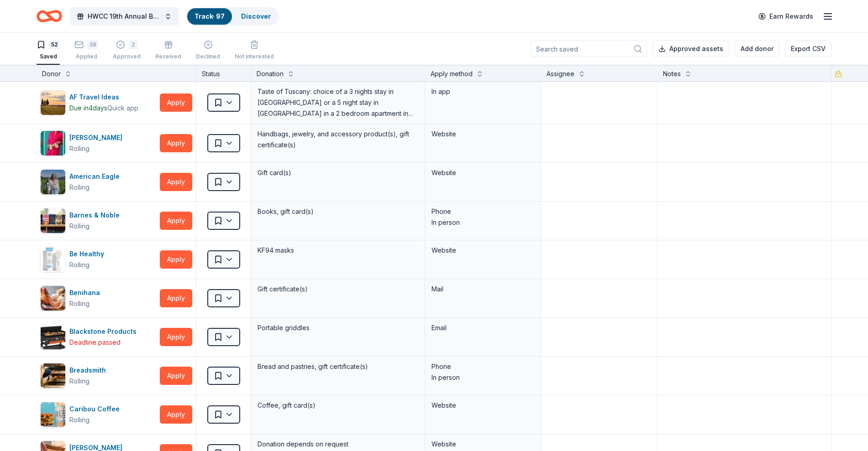 This screenshot has height=451, width=868. Describe the element at coordinates (691, 48) in the screenshot. I see `button: Approved assets` at that location.